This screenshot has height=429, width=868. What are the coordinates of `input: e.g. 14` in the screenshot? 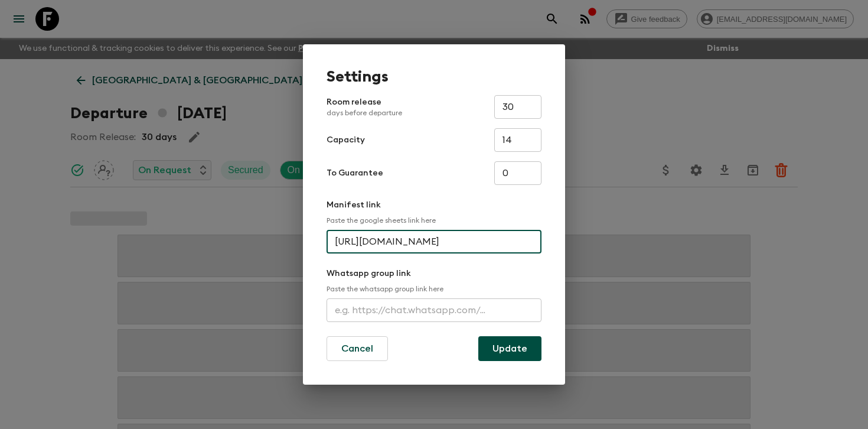 It's located at (518, 140).